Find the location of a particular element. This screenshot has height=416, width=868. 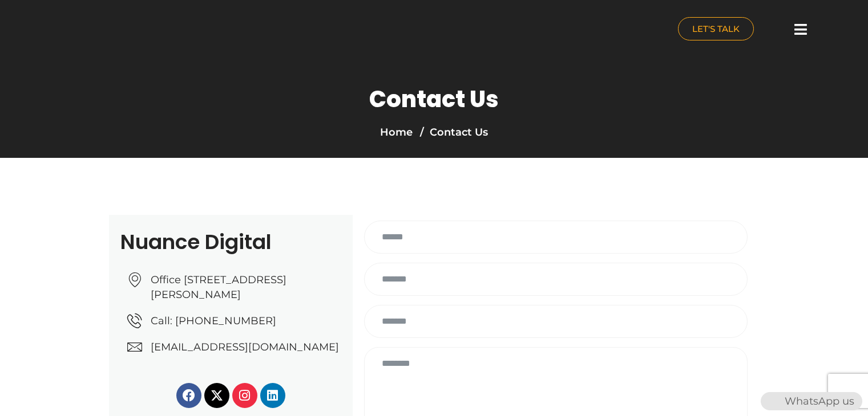

a: WhatsAppWhatsApp us is located at coordinates (811, 401).